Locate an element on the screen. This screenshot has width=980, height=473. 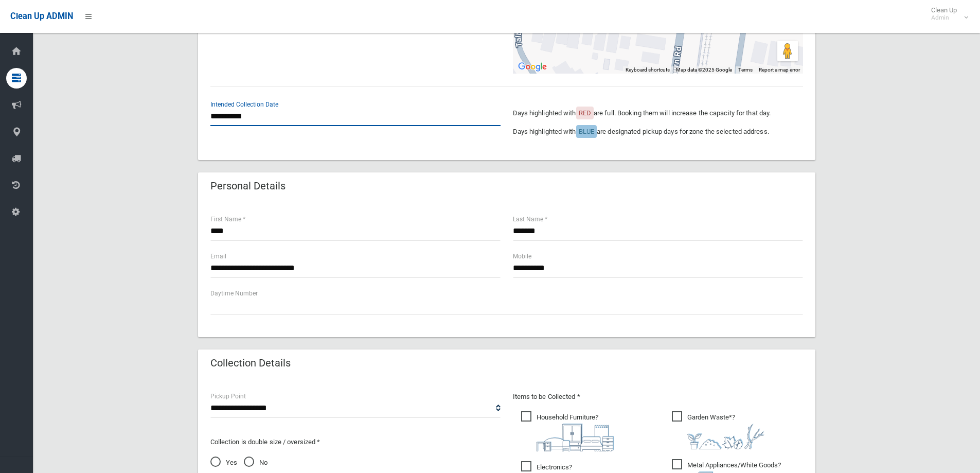
span: Map data ©2025 Google is located at coordinates (704, 70).